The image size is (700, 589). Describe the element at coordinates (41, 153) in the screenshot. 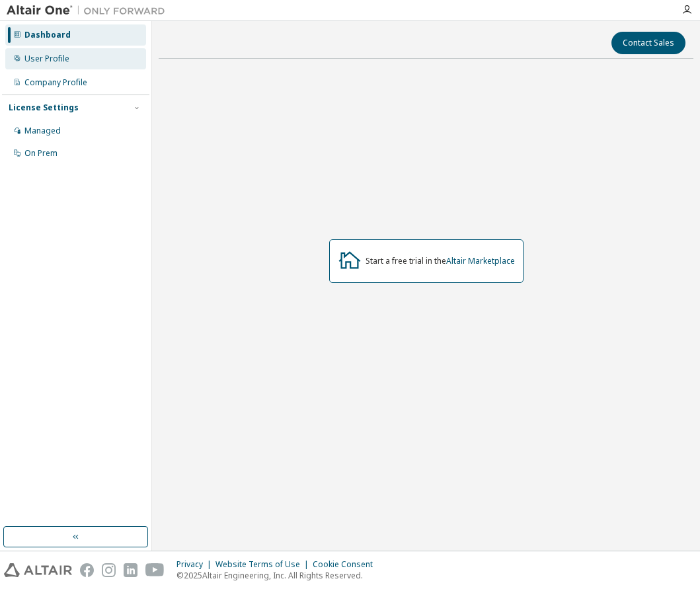

I see `div: On Prem` at that location.